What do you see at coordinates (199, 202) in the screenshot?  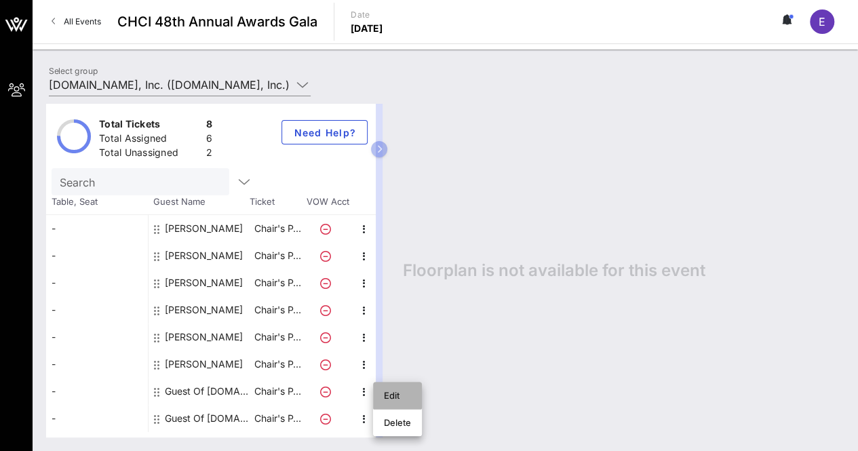 I see `span: Guest Name` at bounding box center [199, 202].